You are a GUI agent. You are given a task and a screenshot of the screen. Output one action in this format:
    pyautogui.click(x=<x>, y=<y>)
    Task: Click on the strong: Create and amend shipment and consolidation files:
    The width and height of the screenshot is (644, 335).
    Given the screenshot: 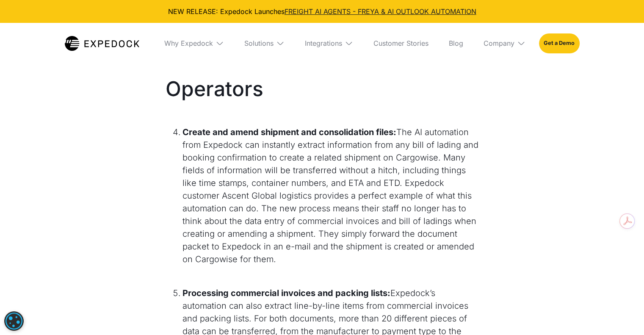 What is the action you would take?
    pyautogui.click(x=289, y=132)
    